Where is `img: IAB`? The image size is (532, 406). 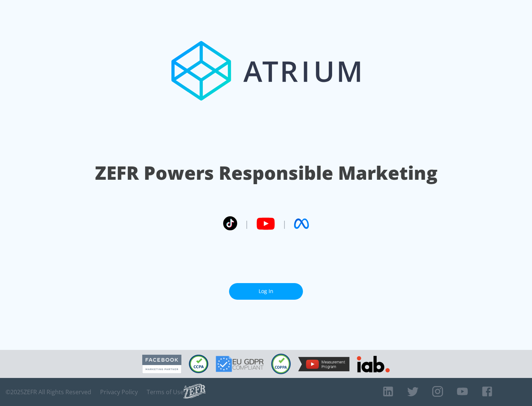
img: IAB is located at coordinates (373, 364).